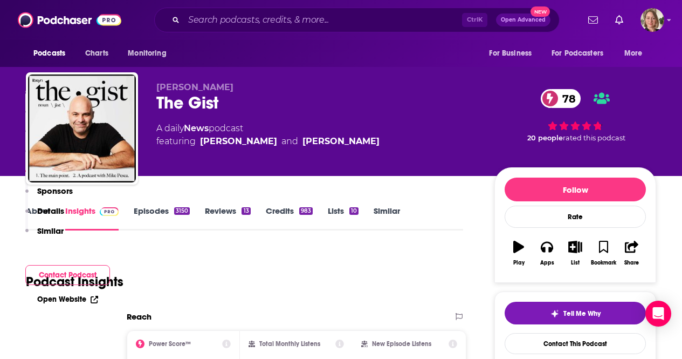 This screenshot has height=359, width=682. Describe the element at coordinates (70, 20) in the screenshot. I see `img: Podchaser - Follow, Share and Rate Podcasts` at that location.